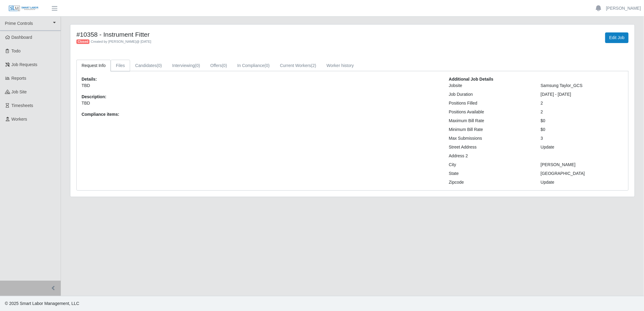 The height and width of the screenshot is (311, 644). I want to click on div: Street Address, so click(490, 147).